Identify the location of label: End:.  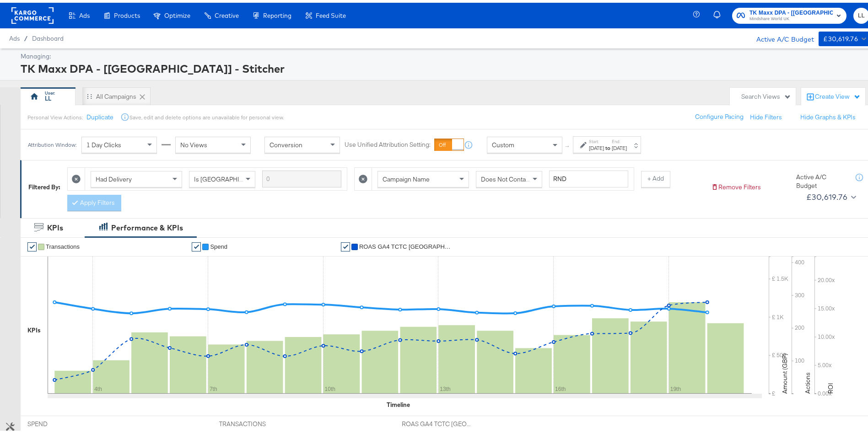
(619, 138).